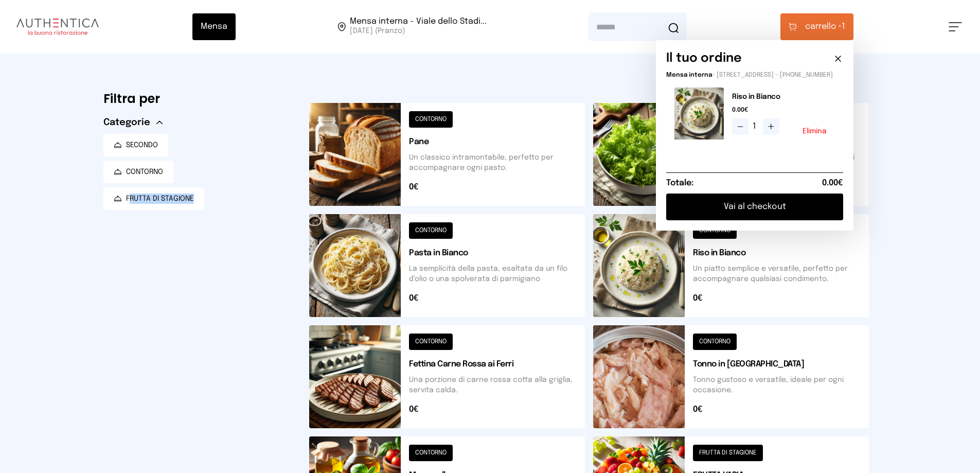 This screenshot has height=473, width=980. Describe the element at coordinates (58, 26) in the screenshot. I see `img: logo.8f33a47.png` at that location.